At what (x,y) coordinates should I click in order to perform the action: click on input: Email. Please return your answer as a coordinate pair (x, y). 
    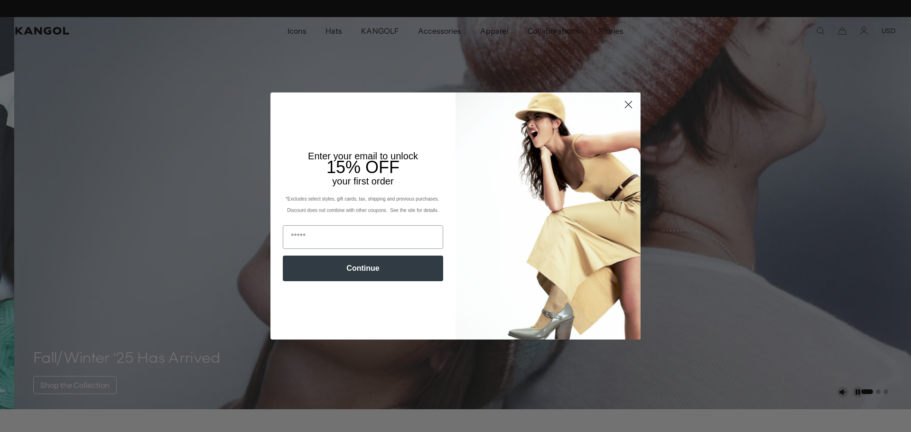
    Looking at the image, I should click on (363, 237).